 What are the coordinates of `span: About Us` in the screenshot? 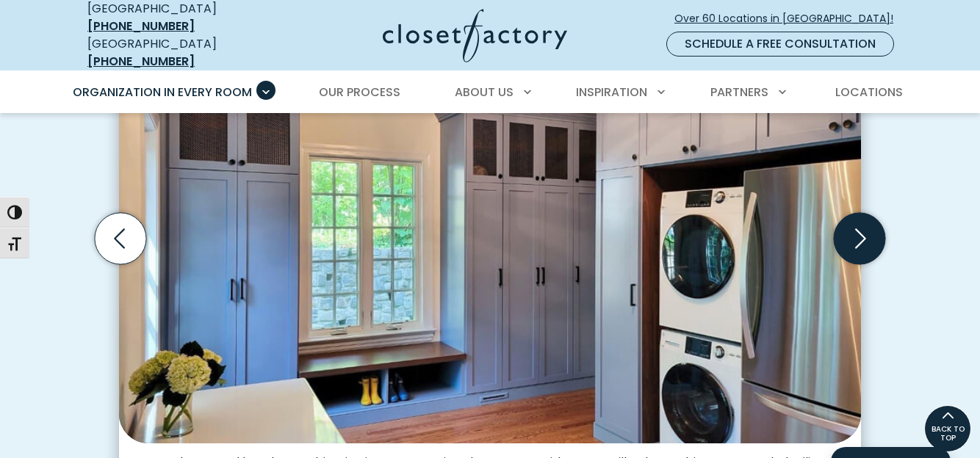 It's located at (484, 91).